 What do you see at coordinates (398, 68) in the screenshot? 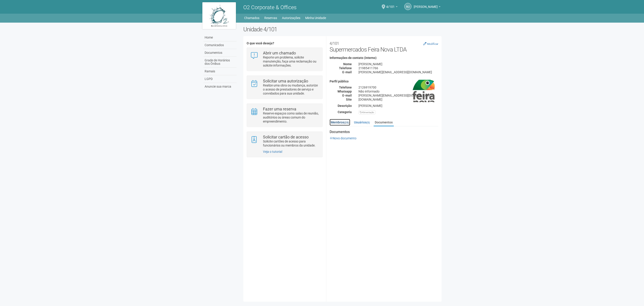
I see `div: 21985411766` at bounding box center [398, 68].